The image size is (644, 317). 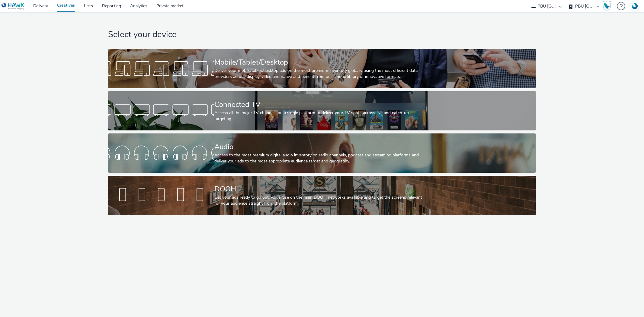 I want to click on div: Get your ads ready to go out! Advertise on the main DOOH networks available and target the screen..., so click(x=321, y=200).